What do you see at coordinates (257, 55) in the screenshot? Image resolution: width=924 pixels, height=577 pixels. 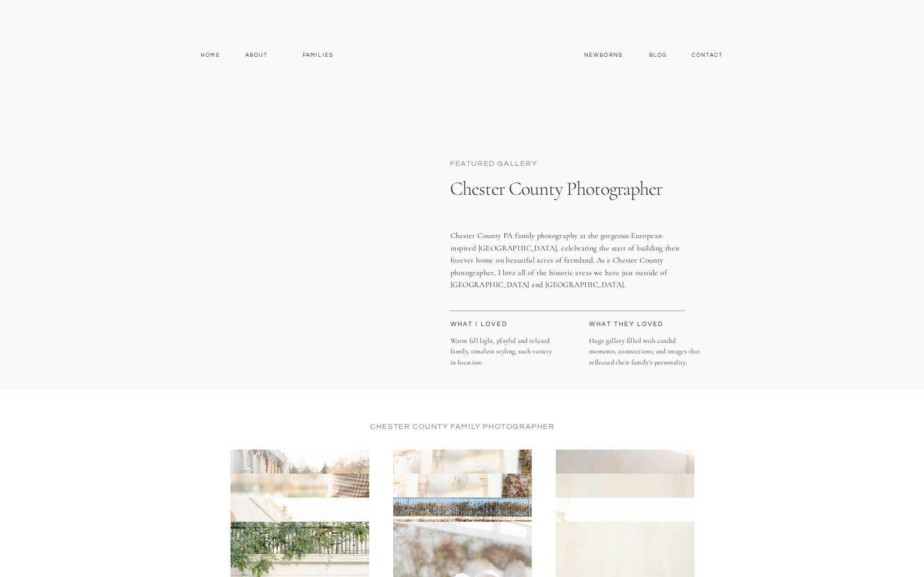 I see `a: About` at bounding box center [257, 55].